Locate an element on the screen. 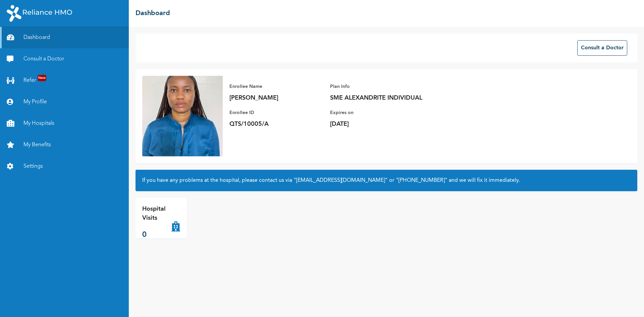  p: Enrollee Name is located at coordinates (277, 86).